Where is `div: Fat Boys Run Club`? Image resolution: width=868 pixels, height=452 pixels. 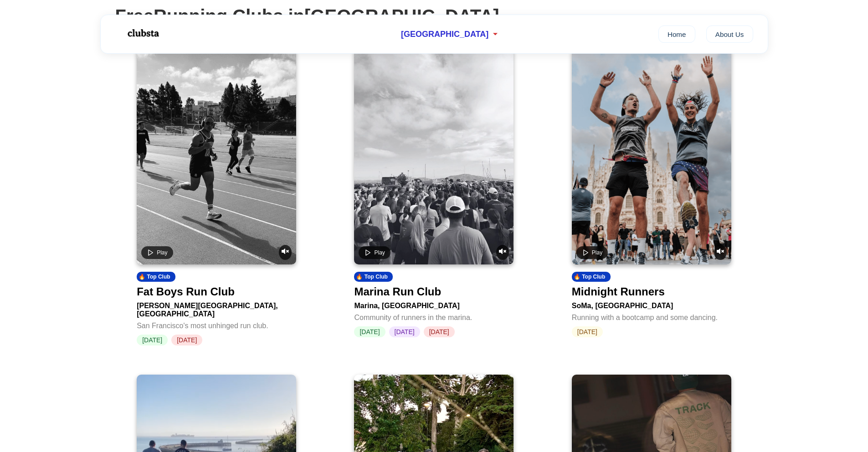
div: Fat Boys Run Club is located at coordinates (185, 292).